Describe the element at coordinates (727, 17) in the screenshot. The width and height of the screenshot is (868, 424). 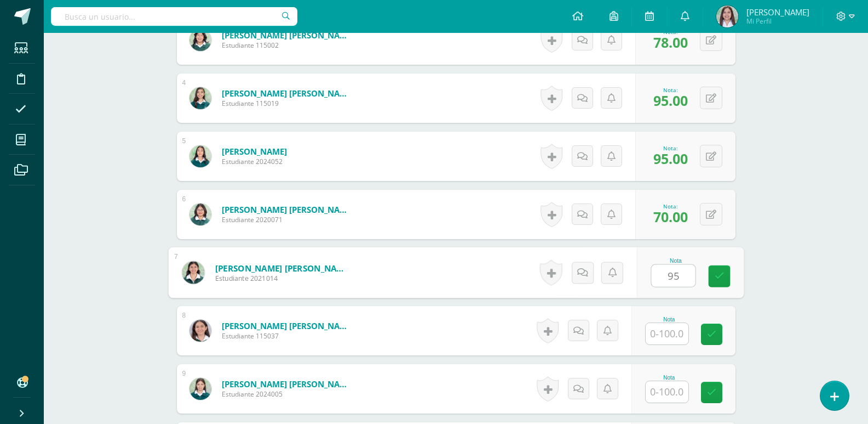
I see `img: f5bd1891ebb362354a98283855bc7a32.png` at that location.